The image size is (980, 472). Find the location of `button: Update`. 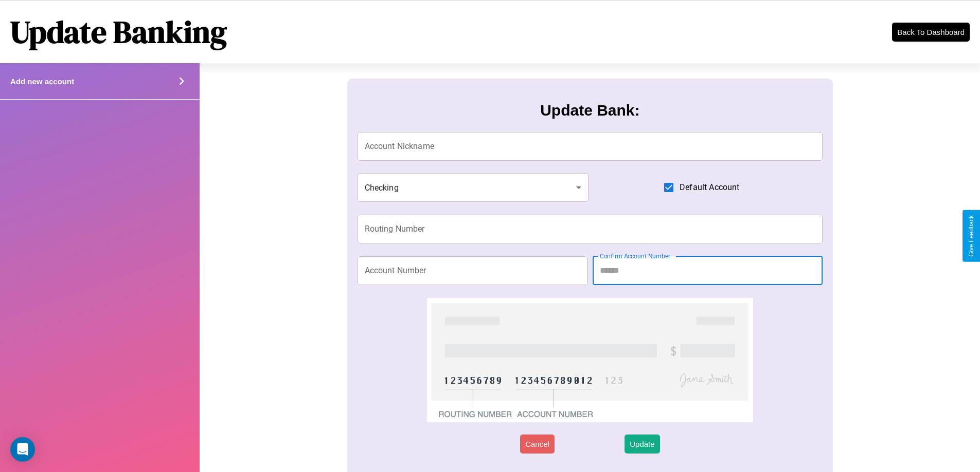

button: Update is located at coordinates (642, 444).